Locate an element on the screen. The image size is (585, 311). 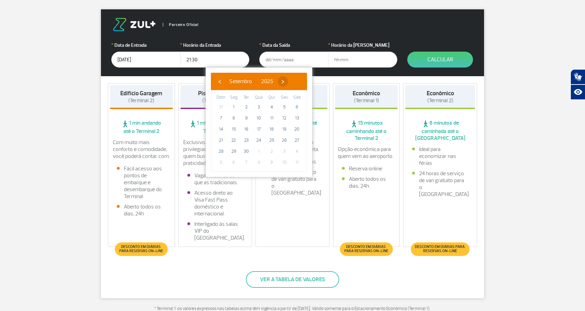
span: 27 is located at coordinates (297, 140).